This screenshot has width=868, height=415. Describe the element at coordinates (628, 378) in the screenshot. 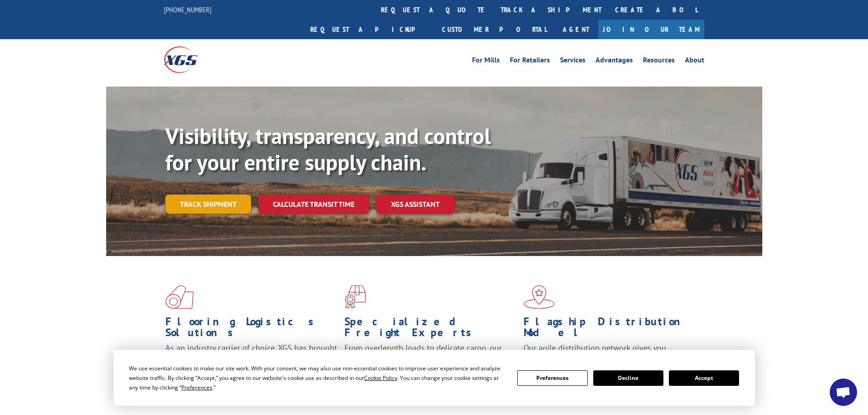

I see `button: Decline` at that location.